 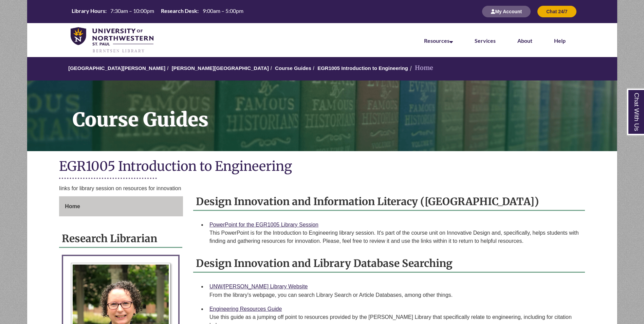 I want to click on a: Help, so click(x=560, y=40).